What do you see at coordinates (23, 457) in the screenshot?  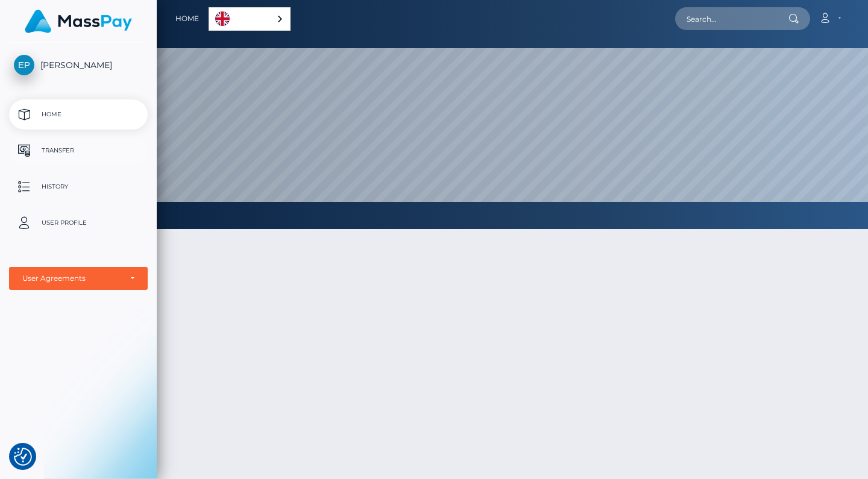 I see `button: Consent Preferences` at bounding box center [23, 457].